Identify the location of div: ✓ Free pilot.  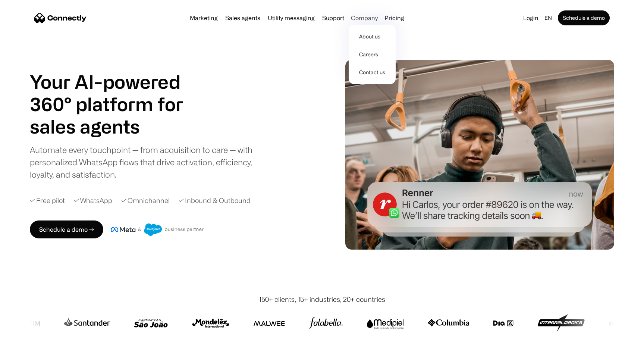
(47, 200).